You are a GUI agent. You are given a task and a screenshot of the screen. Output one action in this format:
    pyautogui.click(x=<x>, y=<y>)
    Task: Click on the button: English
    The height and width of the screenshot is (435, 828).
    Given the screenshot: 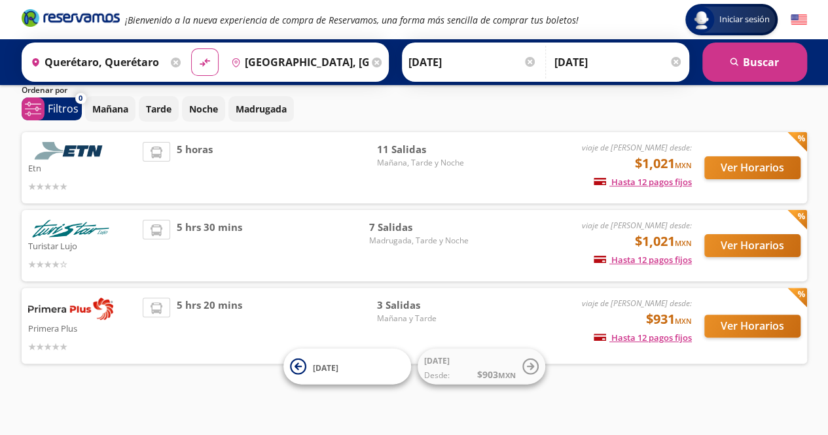 What is the action you would take?
    pyautogui.click(x=798, y=20)
    